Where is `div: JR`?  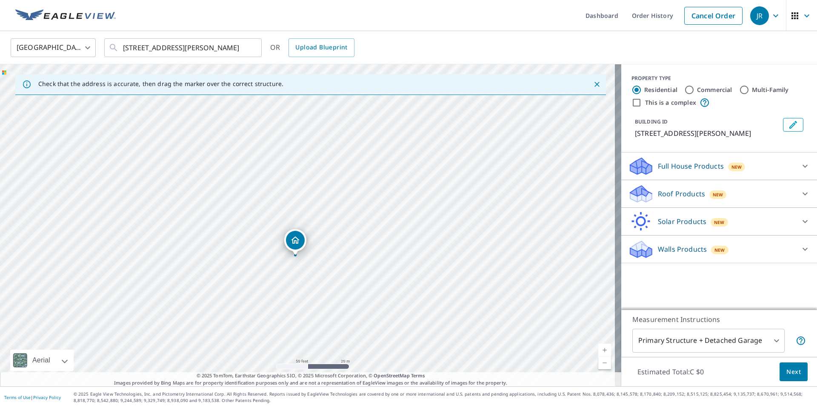
div: JR is located at coordinates (760, 16).